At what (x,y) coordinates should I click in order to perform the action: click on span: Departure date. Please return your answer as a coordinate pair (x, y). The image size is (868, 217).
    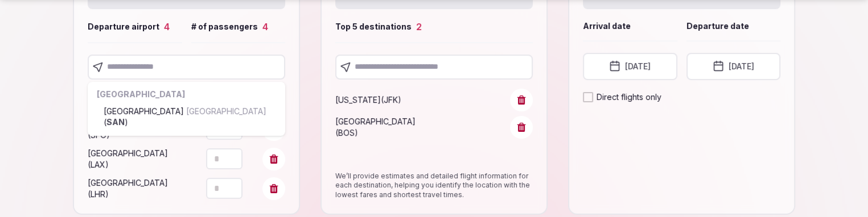
    Looking at the image, I should click on (717, 26).